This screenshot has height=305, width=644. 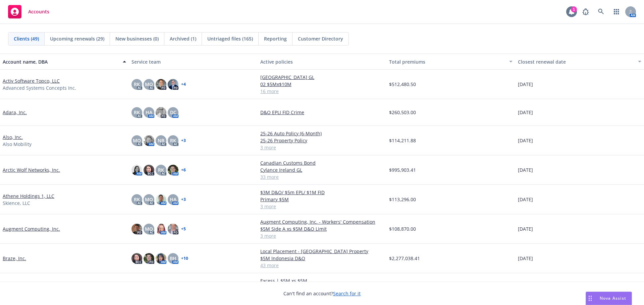 I want to click on a: Augment Computing, Inc., so click(x=31, y=229).